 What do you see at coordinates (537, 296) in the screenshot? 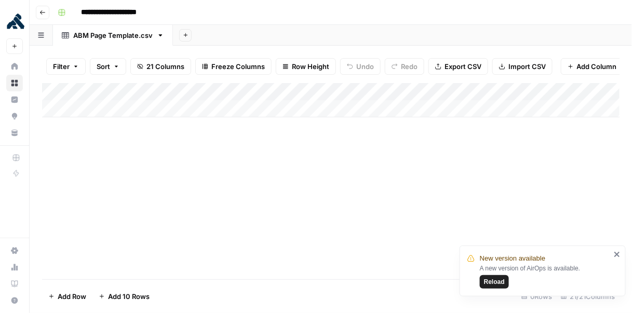
I see `div: 0 Rows` at bounding box center [537, 296].